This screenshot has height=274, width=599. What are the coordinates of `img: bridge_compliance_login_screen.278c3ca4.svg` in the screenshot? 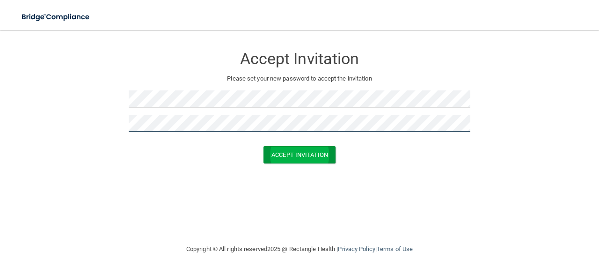 It's located at (56, 17).